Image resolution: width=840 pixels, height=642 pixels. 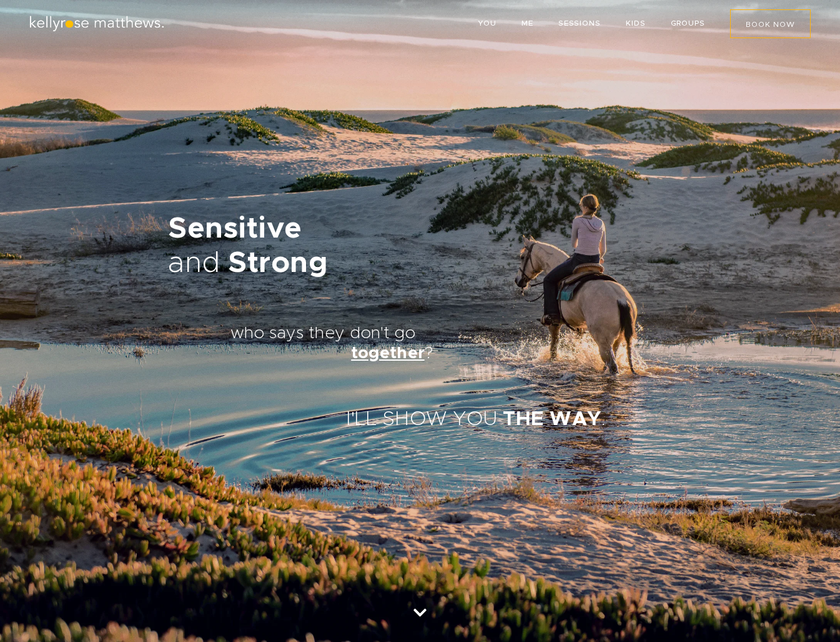 I want to click on a: Kellyrose Matthews logo, so click(x=97, y=28).